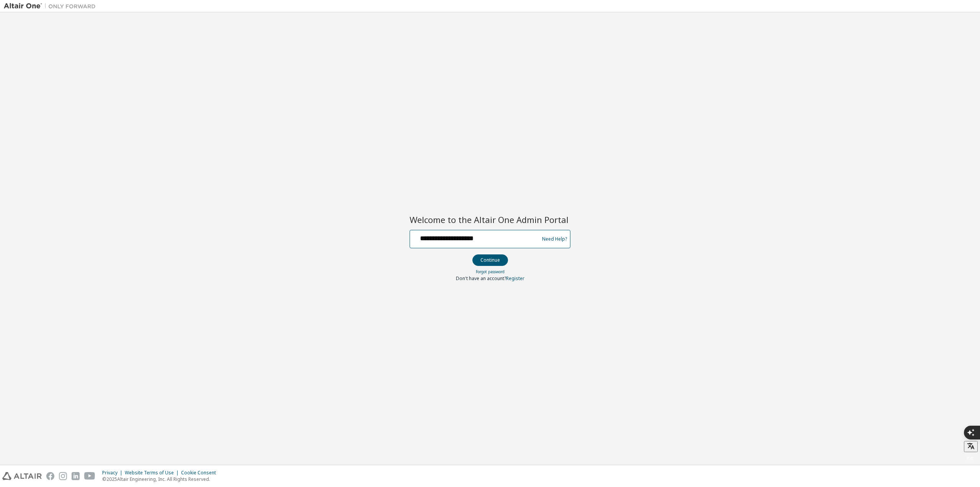 The width and height of the screenshot is (980, 487). What do you see at coordinates (90, 476) in the screenshot?
I see `img: youtube.svg` at bounding box center [90, 476].